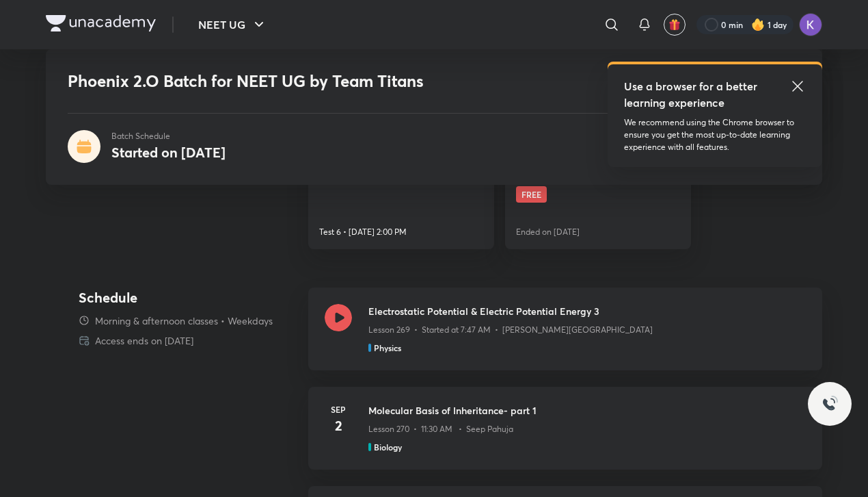  Describe the element at coordinates (101, 25) in the screenshot. I see `a: Company Logo` at that location.